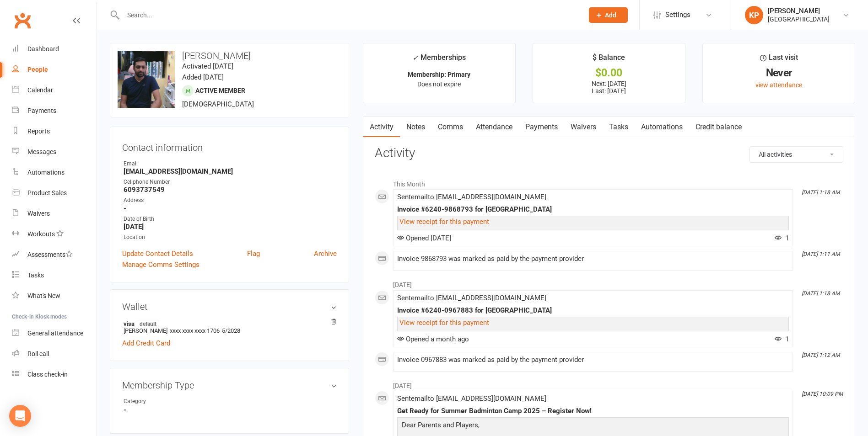 Image resolution: width=868 pixels, height=436 pixels. Describe the element at coordinates (41, 90) in the screenshot. I see `div: Calendar` at that location.